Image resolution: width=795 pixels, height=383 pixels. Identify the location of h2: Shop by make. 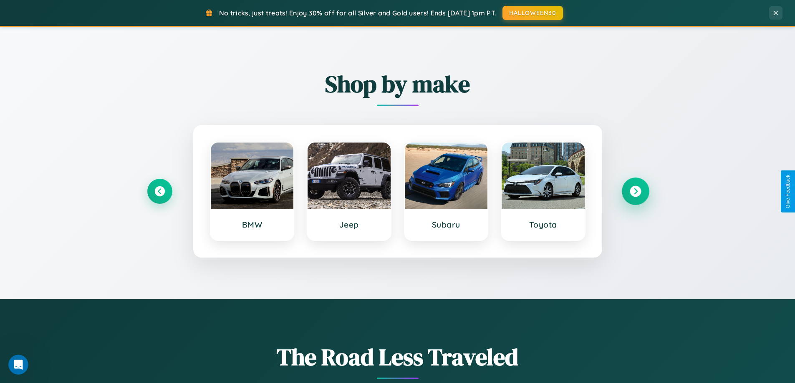
(398, 84).